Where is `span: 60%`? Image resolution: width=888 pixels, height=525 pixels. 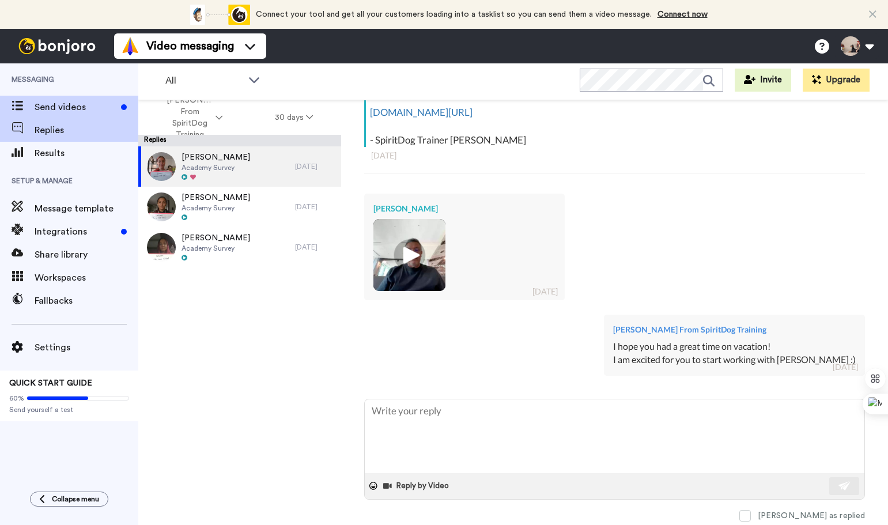
span: 60% is located at coordinates (17, 398).